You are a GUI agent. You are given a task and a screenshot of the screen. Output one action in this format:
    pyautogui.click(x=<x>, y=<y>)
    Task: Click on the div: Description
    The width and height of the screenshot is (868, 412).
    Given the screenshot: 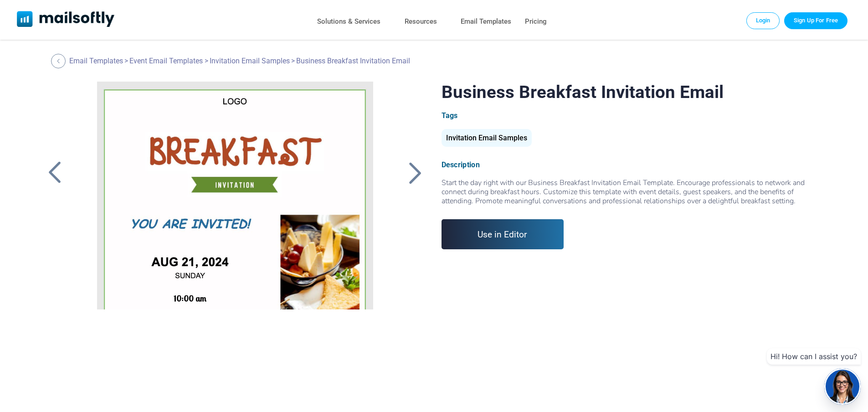 What is the action you would take?
    pyautogui.click(x=633, y=165)
    